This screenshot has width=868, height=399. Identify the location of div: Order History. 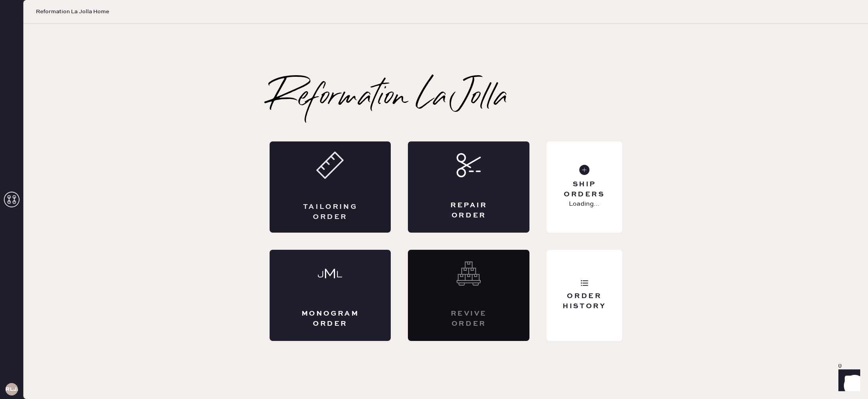
(584, 301).